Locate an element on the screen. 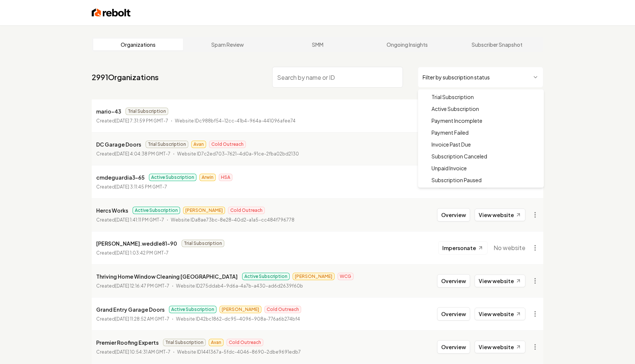 The width and height of the screenshot is (635, 364). span: Invoice Past Due is located at coordinates (451, 144).